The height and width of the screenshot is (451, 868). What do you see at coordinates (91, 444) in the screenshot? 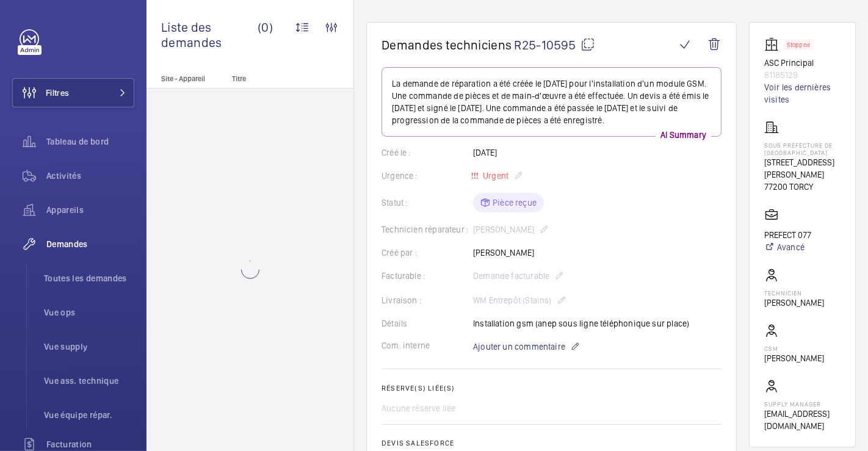
I see `span: Facturation` at bounding box center [91, 444].